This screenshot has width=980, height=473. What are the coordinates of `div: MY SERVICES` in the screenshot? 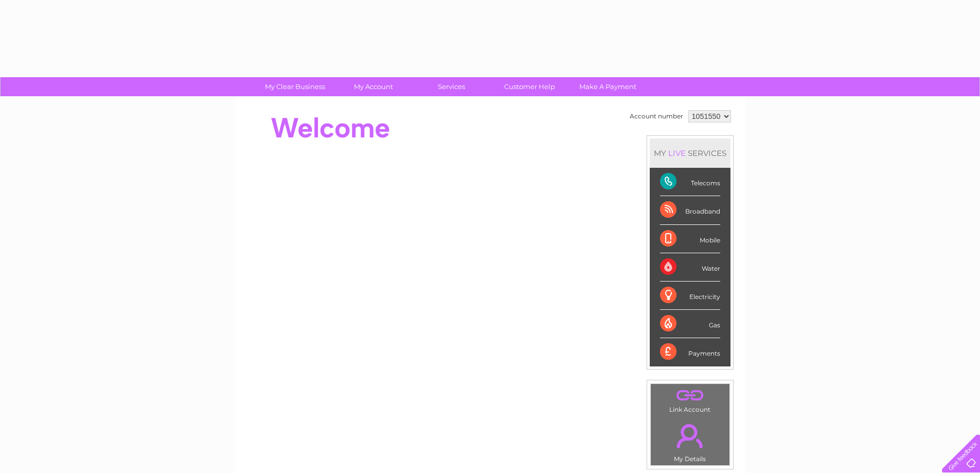 It's located at (690, 153).